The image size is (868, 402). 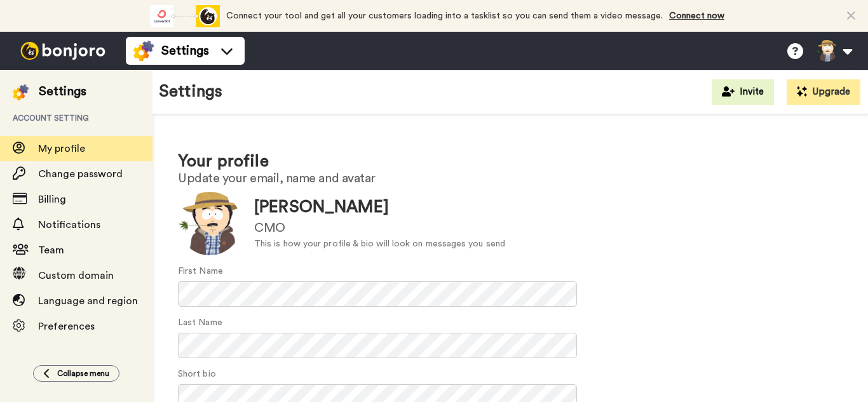 I want to click on span: My profile, so click(x=61, y=149).